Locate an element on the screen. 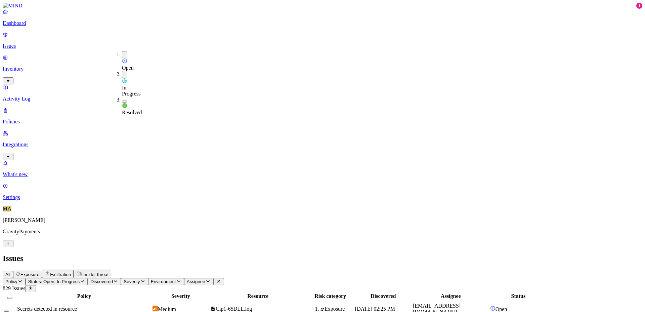 The height and width of the screenshot is (312, 645). a: Issues is located at coordinates (322, 40).